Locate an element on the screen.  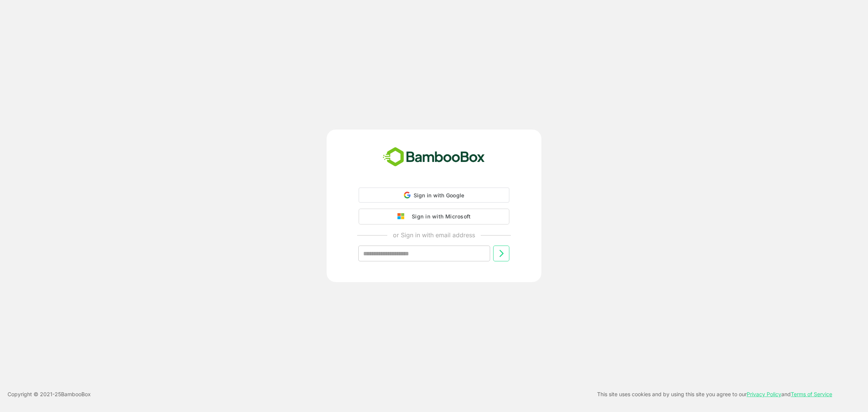
p: This site uses cookies and by using this site you agree to our and is located at coordinates (715, 394).